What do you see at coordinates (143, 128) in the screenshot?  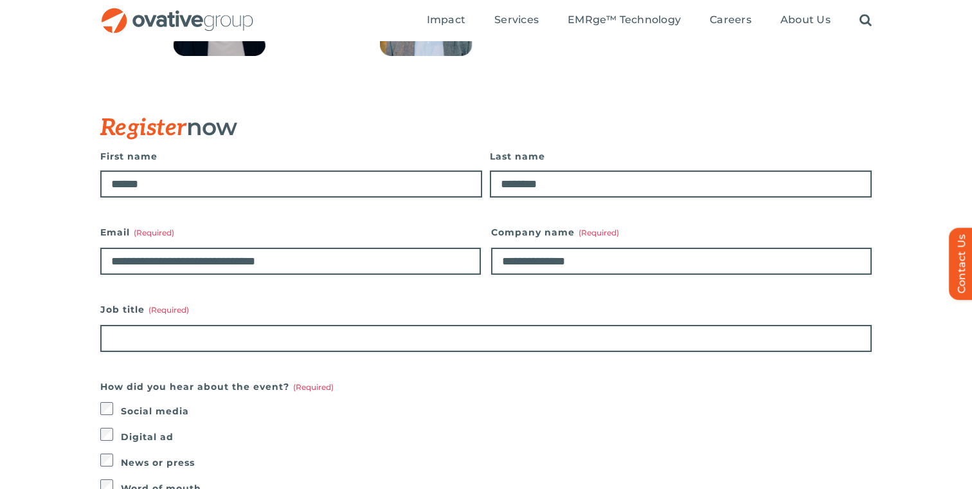 I see `span: Register` at bounding box center [143, 128].